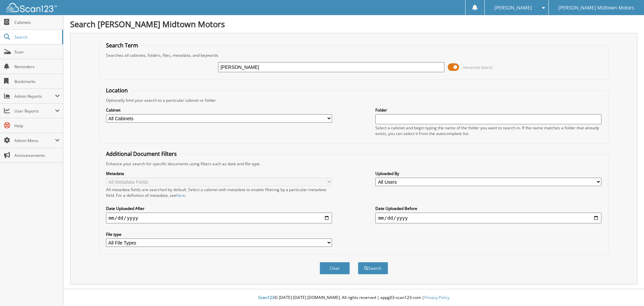 The width and height of the screenshot is (644, 306). I want to click on legend: Additional Document Filters, so click(141, 154).